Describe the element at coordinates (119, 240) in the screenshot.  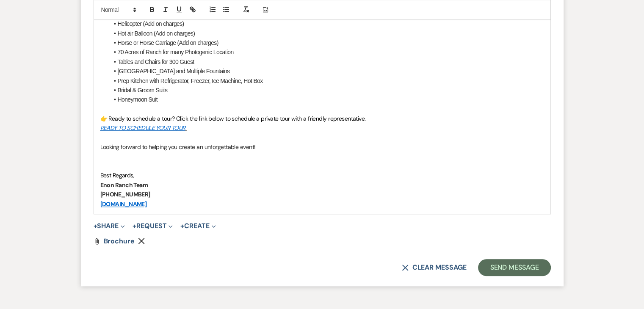
I see `span: Brochure` at that location.